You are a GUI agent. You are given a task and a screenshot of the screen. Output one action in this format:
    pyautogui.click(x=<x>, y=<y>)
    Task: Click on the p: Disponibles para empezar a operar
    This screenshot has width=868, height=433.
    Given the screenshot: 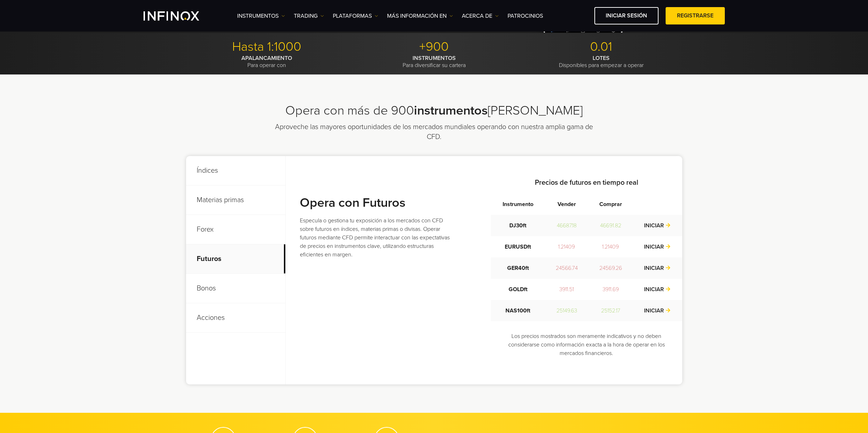 What is the action you would take?
    pyautogui.click(x=602, y=62)
    